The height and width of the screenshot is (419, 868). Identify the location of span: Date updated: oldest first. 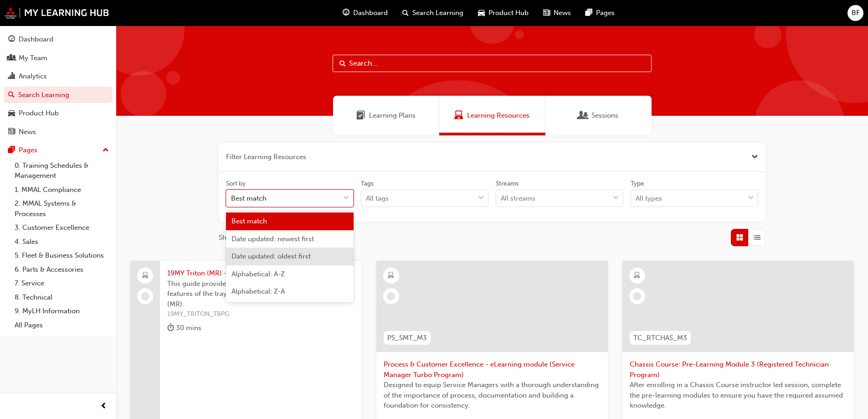
(271, 256).